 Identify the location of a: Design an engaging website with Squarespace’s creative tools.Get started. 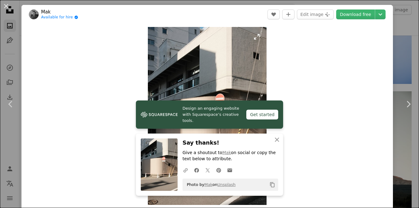
(210, 115).